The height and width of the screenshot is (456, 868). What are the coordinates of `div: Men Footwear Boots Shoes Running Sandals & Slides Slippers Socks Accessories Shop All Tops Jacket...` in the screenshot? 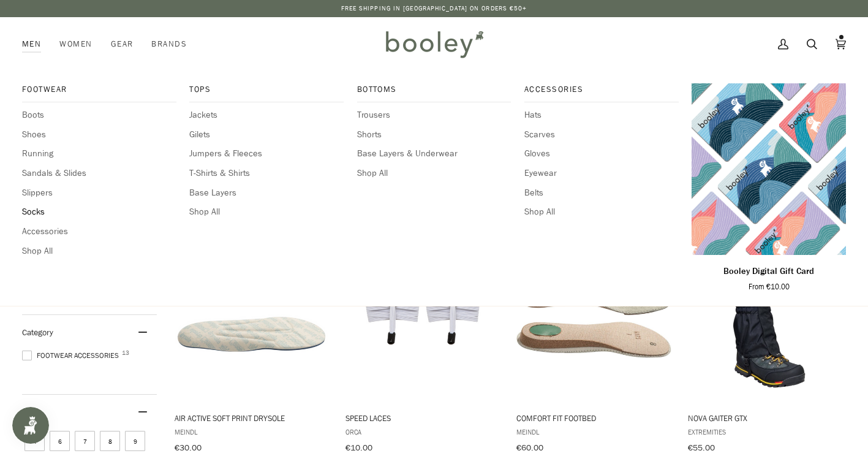 It's located at (36, 44).